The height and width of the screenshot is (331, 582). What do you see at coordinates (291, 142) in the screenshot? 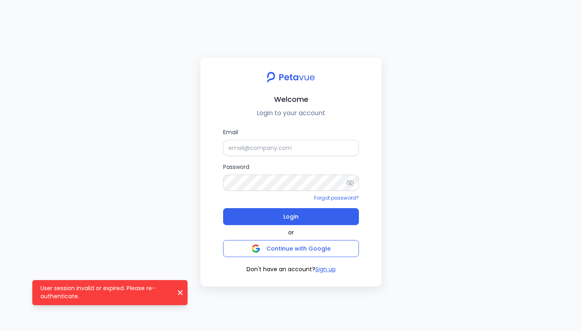
I see `label: Email` at bounding box center [291, 142].